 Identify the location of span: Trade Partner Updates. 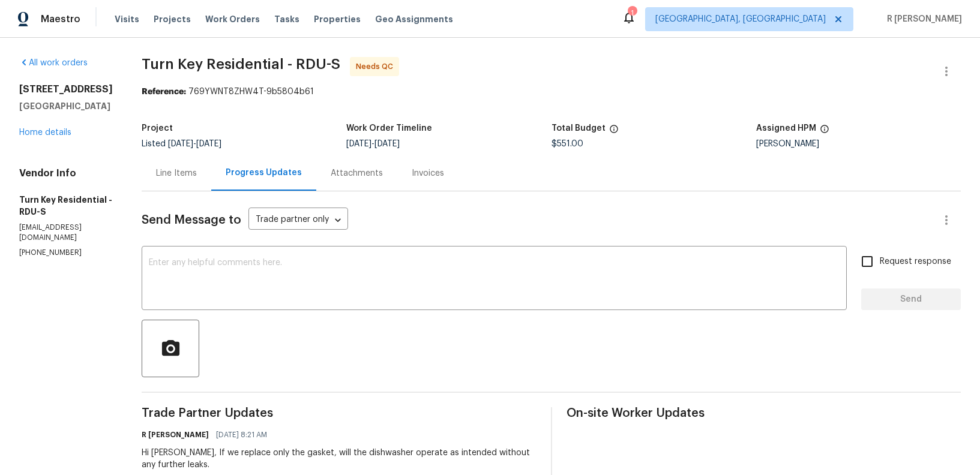
(339, 413).